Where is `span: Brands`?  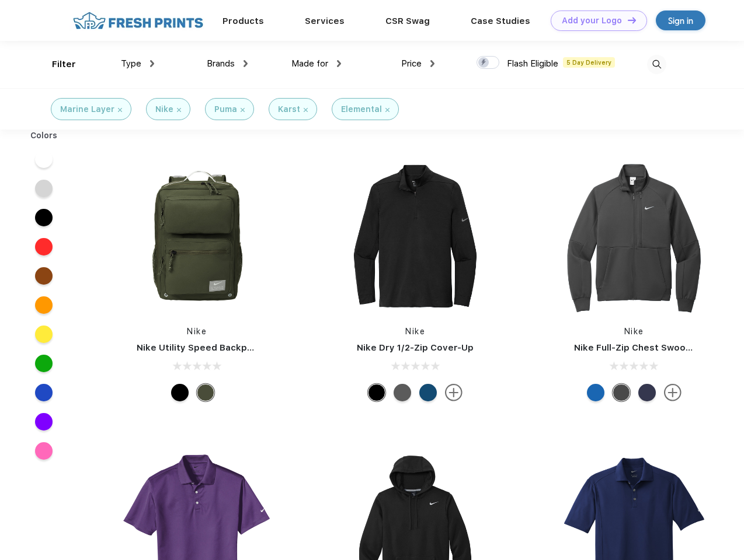
span: Brands is located at coordinates (221, 64).